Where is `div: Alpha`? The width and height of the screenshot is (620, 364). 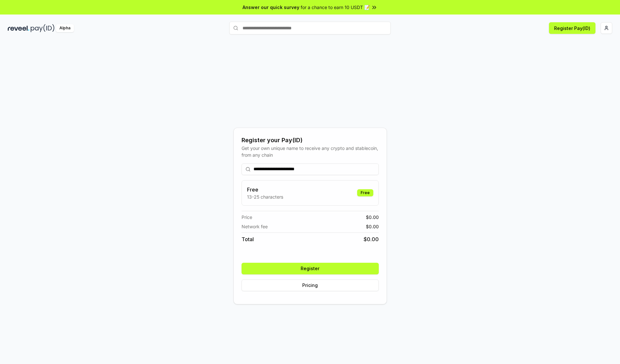
div: Alpha is located at coordinates (65, 28).